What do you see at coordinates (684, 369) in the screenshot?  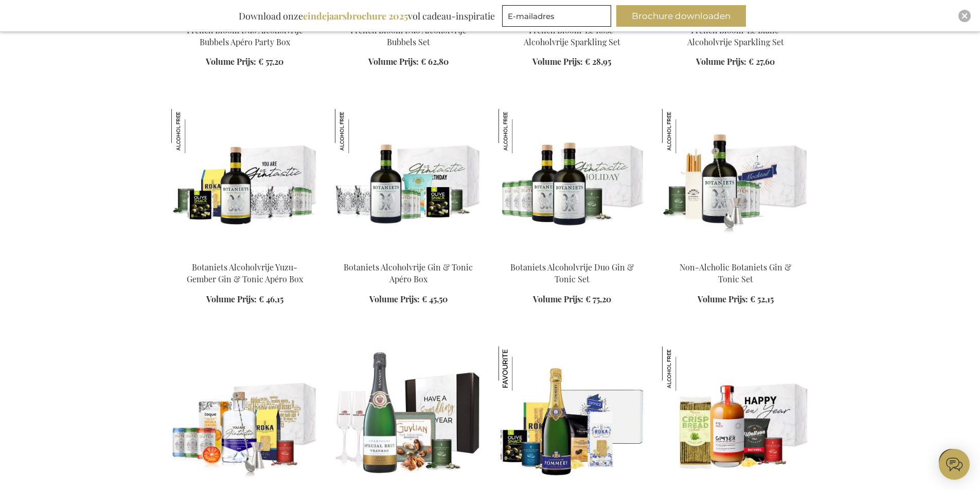 I see `img: Gimber Brut Apéro Box` at bounding box center [684, 369].